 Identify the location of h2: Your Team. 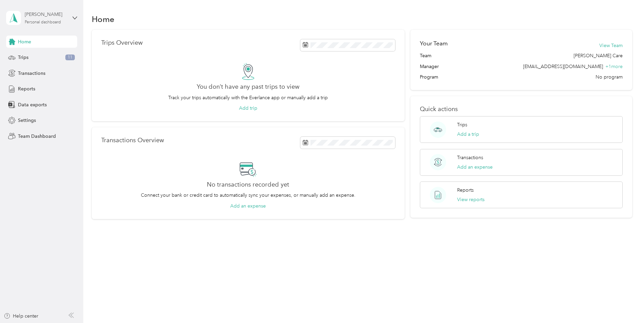
(433, 43).